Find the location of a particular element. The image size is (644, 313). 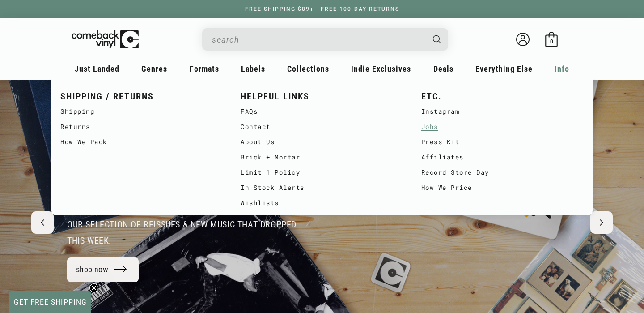

a: Record Store Day is located at coordinates (502, 172).